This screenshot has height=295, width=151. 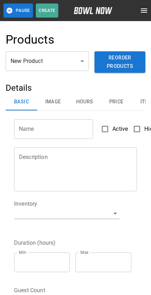 I want to click on button: Hours, so click(x=85, y=102).